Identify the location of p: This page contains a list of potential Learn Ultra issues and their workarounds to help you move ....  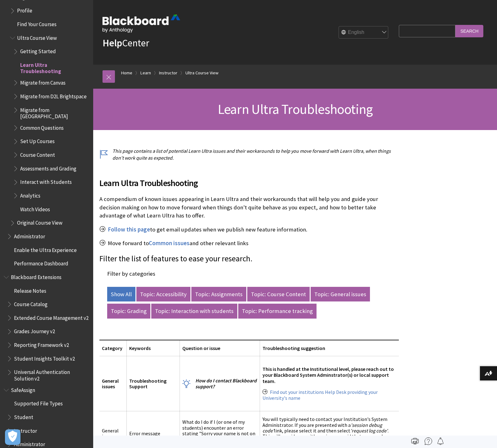
(249, 155).